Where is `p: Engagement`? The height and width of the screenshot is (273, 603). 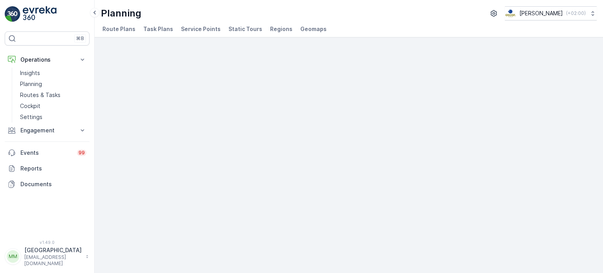 p: Engagement is located at coordinates (47, 130).